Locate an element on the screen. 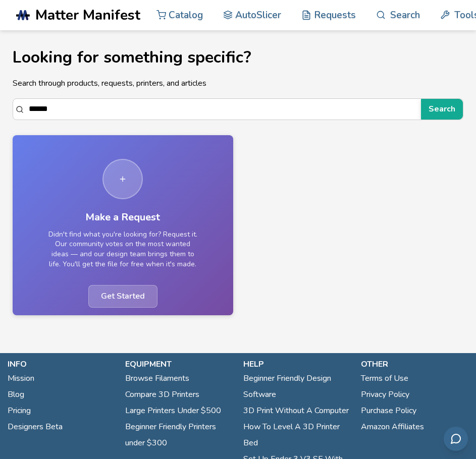  span: Get Started is located at coordinates (122, 297).